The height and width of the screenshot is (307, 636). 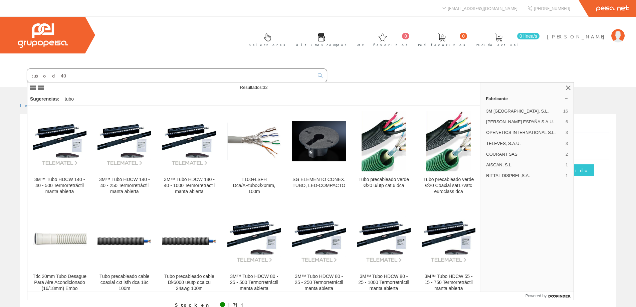 What do you see at coordinates (189, 238) in the screenshot?
I see `img: Tubo precableado cable Dk6000 u/utp dca cu 24awg 100m` at bounding box center [189, 238].